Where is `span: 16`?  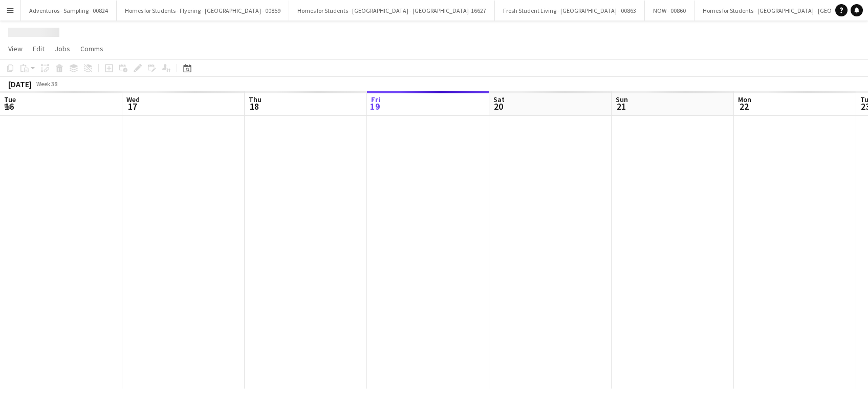 span: 16 is located at coordinates (9, 106).